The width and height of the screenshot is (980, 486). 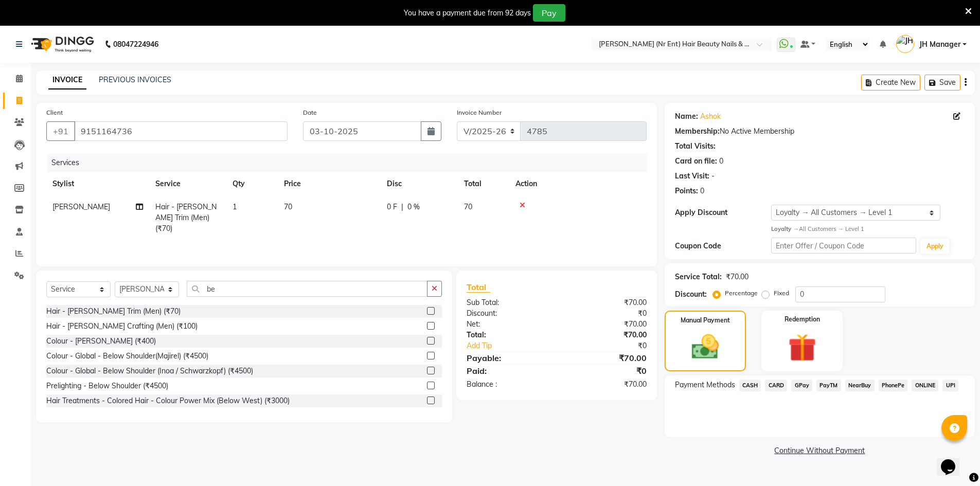 I want to click on th: Total, so click(x=484, y=183).